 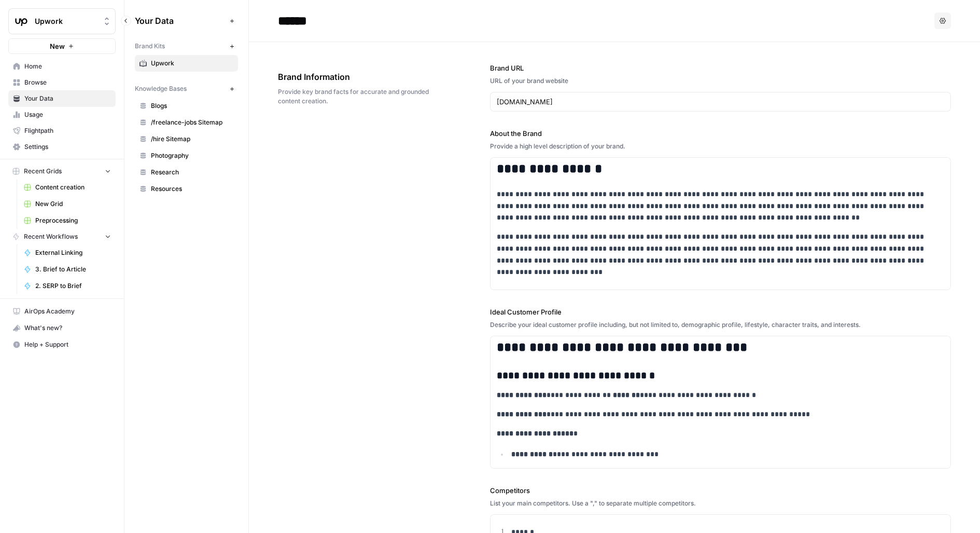 What do you see at coordinates (192, 156) in the screenshot?
I see `span: Photography` at bounding box center [192, 156].